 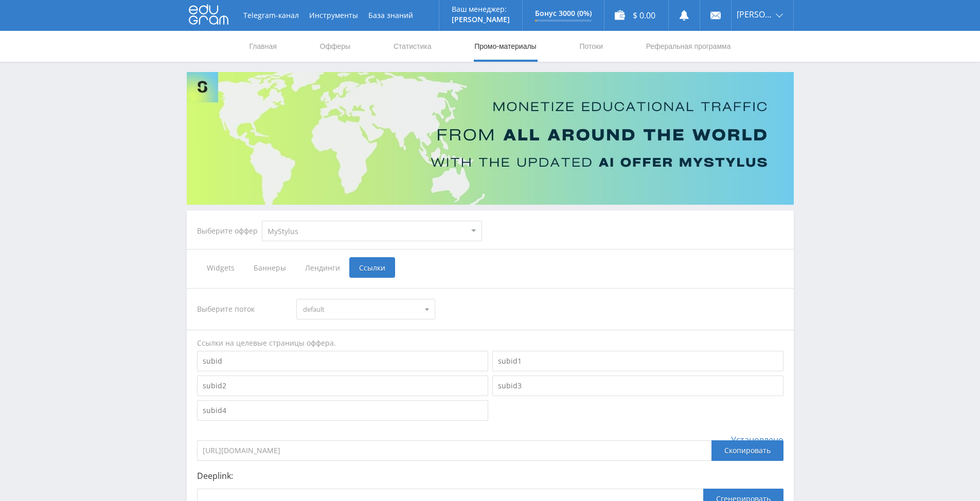 What do you see at coordinates (480, 9) in the screenshot?
I see `p: Ваш менеджер:` at bounding box center [480, 9].